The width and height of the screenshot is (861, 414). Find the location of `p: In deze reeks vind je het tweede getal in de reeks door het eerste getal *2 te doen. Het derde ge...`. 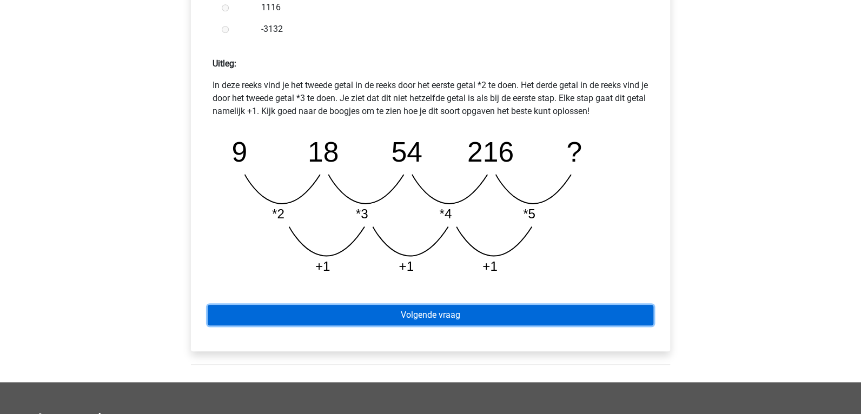

p: In deze reeks vind je het tweede getal in de reeks door het eerste getal *2 te doen. Het derde ge... is located at coordinates (430, 98).